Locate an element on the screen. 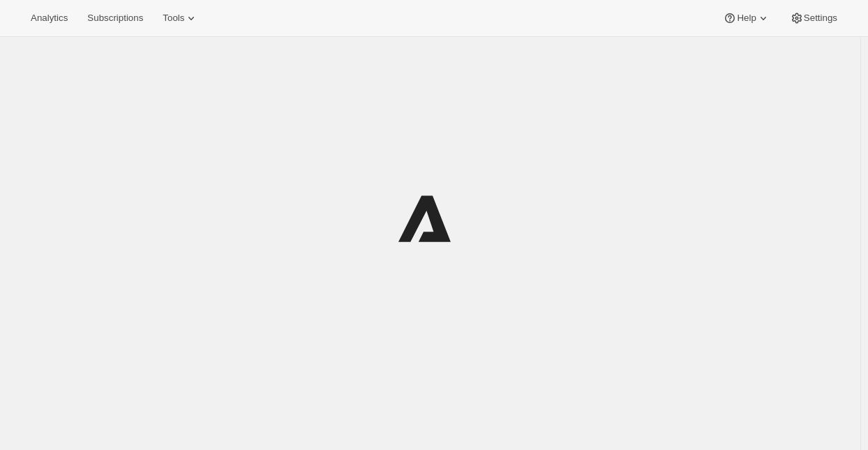 This screenshot has width=868, height=450. span: Settings is located at coordinates (821, 18).